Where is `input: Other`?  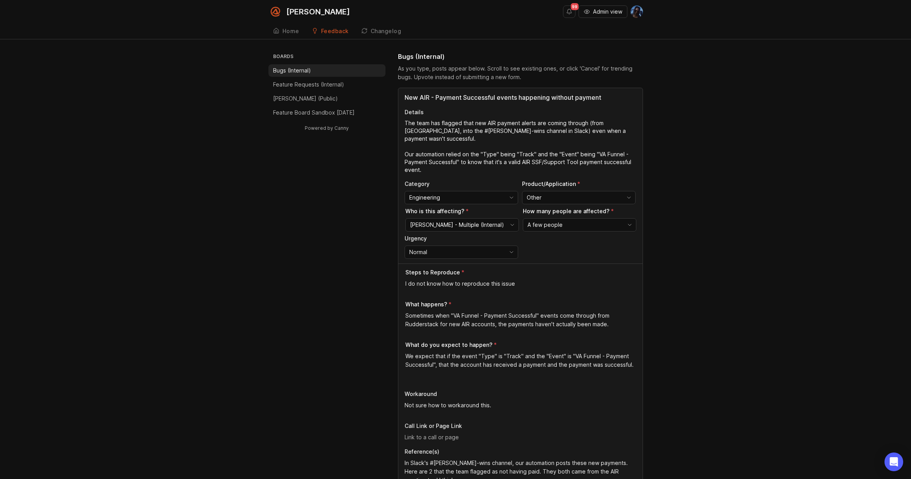
input: Other is located at coordinates (574, 198).